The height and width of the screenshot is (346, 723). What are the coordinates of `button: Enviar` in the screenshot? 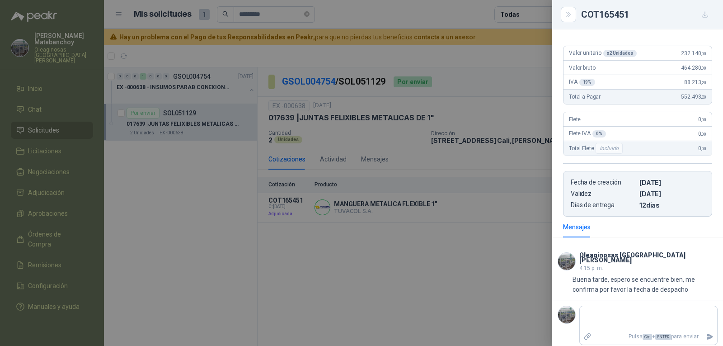 It's located at (710, 336).